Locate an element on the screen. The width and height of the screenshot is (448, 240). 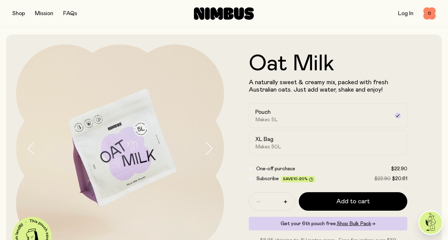
p: A naturally sweet & creamy mix, packed with fresh Australian oats. Just add water, shake and enjoy! is located at coordinates (328, 86).